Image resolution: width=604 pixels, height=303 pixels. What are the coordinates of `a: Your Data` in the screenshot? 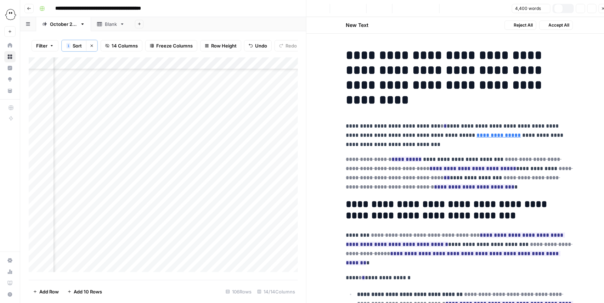 It's located at (10, 91).